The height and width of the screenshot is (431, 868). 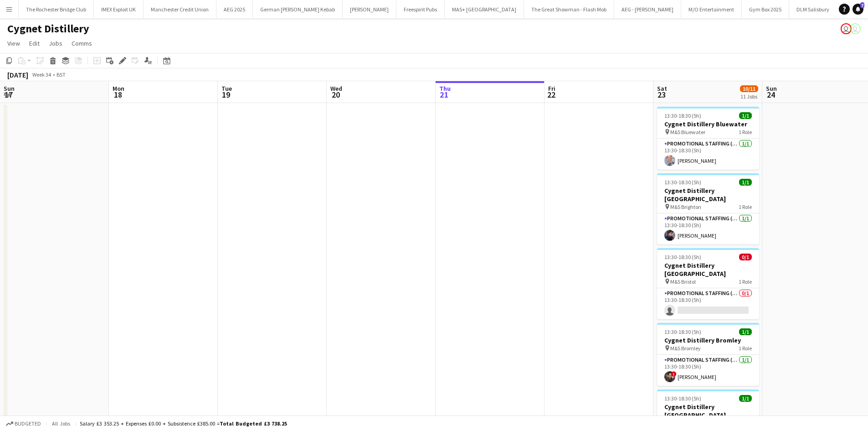 I want to click on app-user-avatar: Amelia Radley, so click(x=855, y=29).